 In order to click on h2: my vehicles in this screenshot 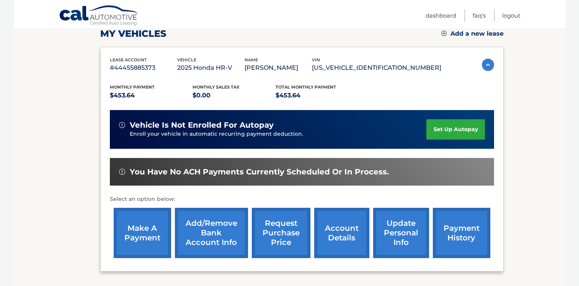, I will do `click(133, 34)`.